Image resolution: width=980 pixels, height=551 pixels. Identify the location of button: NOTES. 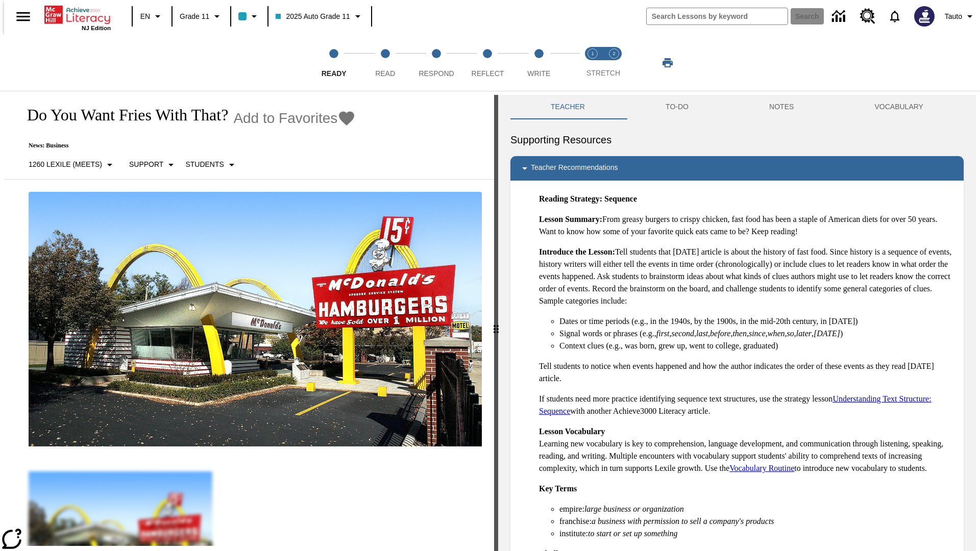
(782, 108).